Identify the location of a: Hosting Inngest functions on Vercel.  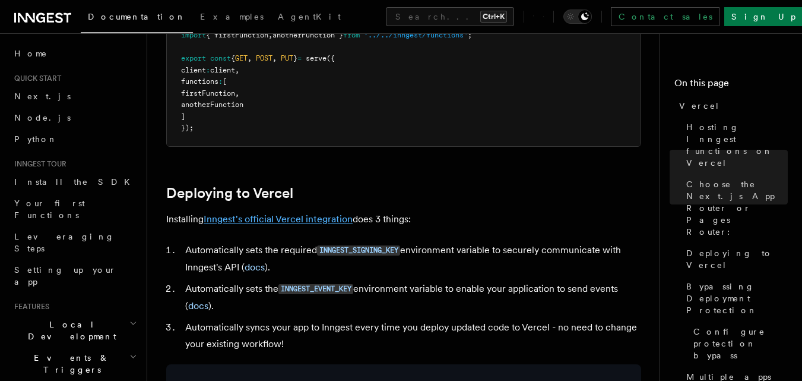
(735, 145).